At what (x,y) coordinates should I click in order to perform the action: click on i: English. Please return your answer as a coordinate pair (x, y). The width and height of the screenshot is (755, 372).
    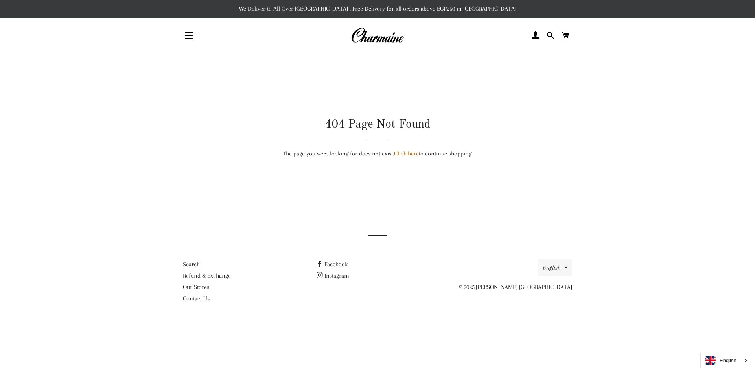
    Looking at the image, I should click on (728, 360).